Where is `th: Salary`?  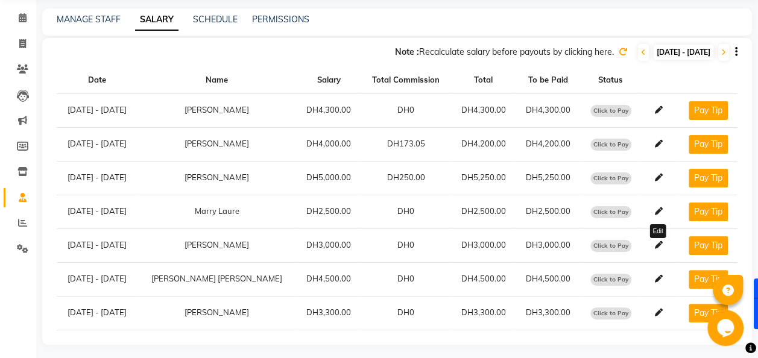 th: Salary is located at coordinates (328, 80).